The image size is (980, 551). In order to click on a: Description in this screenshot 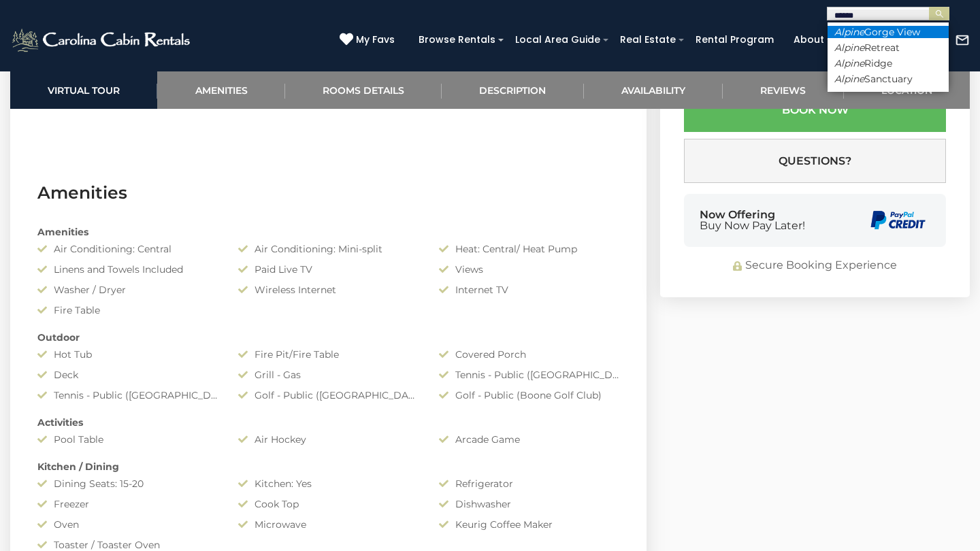, I will do `click(513, 89)`.